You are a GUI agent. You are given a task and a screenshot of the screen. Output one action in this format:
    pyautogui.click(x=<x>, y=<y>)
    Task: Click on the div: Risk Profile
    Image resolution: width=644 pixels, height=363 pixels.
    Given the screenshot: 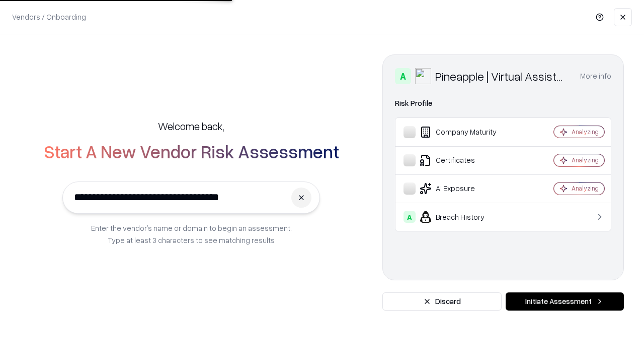 What is the action you would take?
    pyautogui.click(x=503, y=103)
    